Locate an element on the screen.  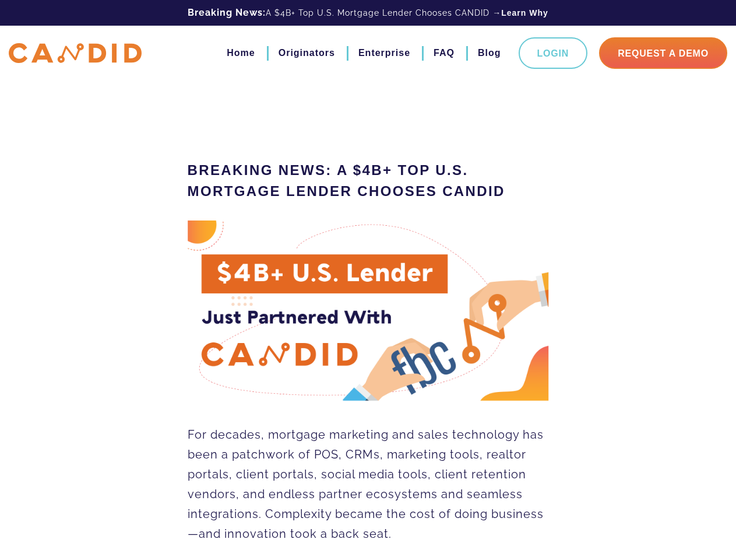
a: Enterprise is located at coordinates (384, 53).